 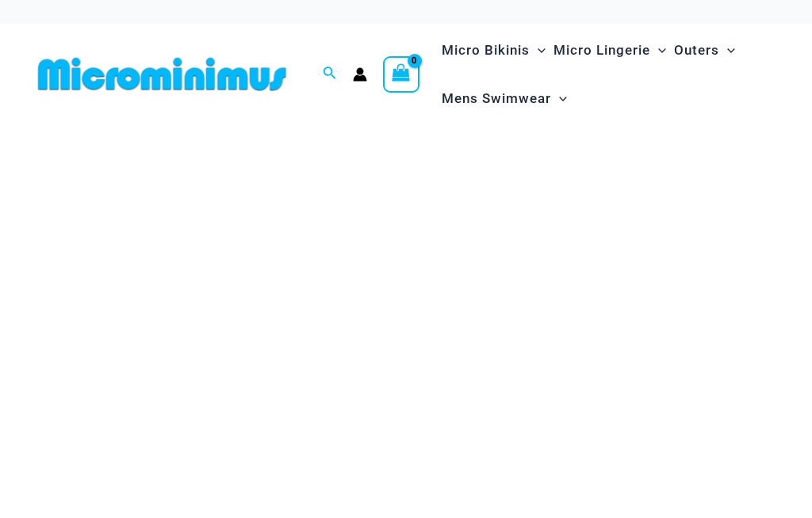 What do you see at coordinates (602, 50) in the screenshot?
I see `span: Micro Lingerie` at bounding box center [602, 50].